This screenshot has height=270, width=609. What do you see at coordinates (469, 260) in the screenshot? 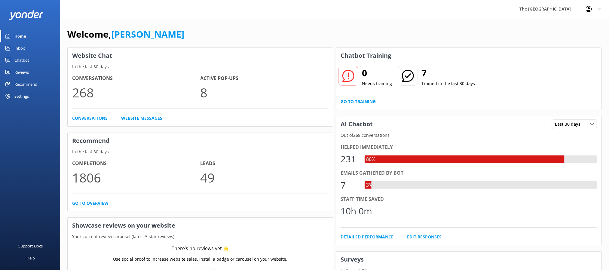
I see `h3: Surveys` at bounding box center [469, 260].